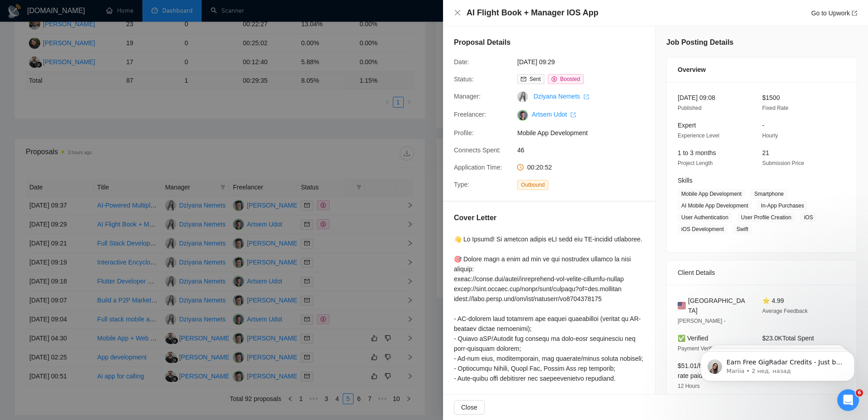 The height and width of the screenshot is (420, 868). What do you see at coordinates (97, 39) in the screenshot?
I see `p: Message from Mariia, sent 2 нед. назад` at bounding box center [97, 39].